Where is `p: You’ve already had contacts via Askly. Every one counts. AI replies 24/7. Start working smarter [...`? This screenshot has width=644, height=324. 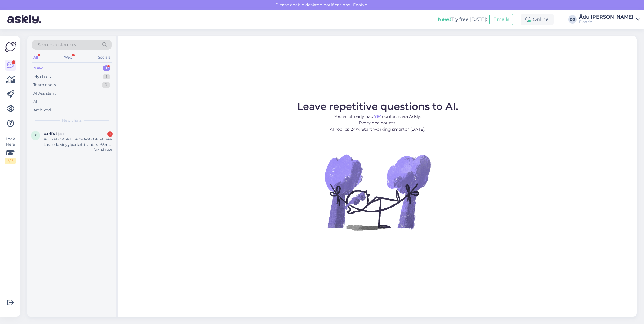 p: You’ve already had contacts via Askly. Every one counts. AI replies 24/7. Start working smarter [... is located at coordinates (377, 123).